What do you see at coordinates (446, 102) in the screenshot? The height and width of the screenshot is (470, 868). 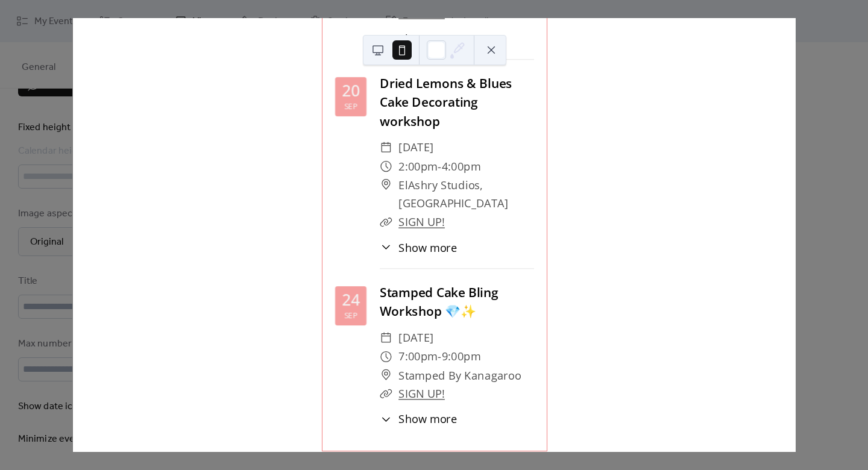 I see `a: Dried Lemons & Blues Cake Decorating workshop` at bounding box center [446, 102].